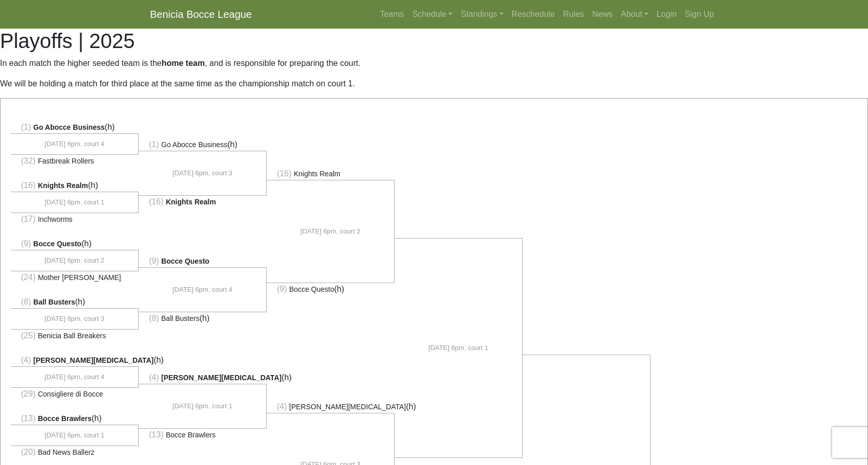 The height and width of the screenshot is (465, 868). What do you see at coordinates (28, 452) in the screenshot?
I see `span: (20)` at bounding box center [28, 452].